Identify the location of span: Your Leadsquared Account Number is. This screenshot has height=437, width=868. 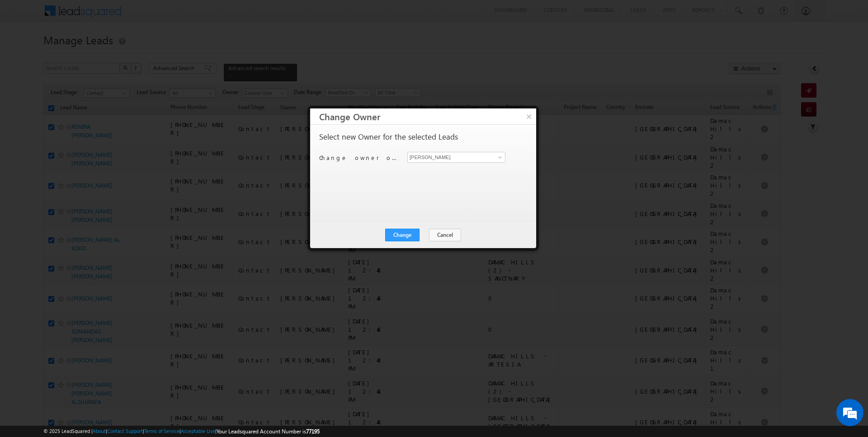
(268, 431).